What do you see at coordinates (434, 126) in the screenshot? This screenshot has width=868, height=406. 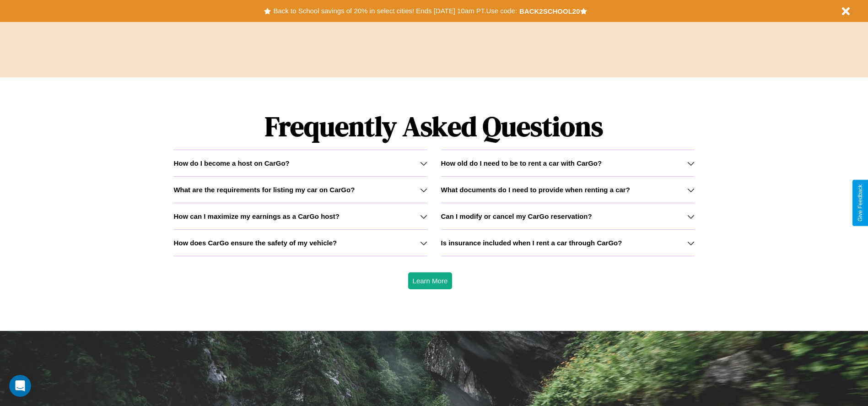 I see `h1: Frequently Asked Questions` at bounding box center [434, 126].